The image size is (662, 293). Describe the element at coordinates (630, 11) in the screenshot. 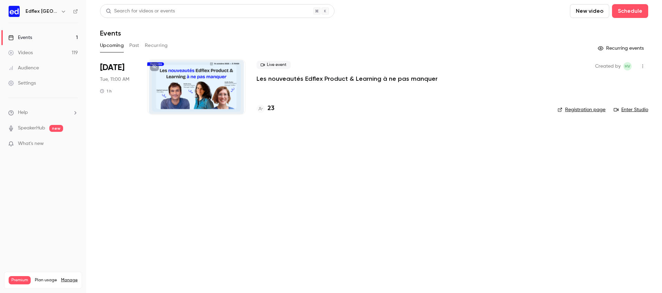

I see `button: Schedule` at that location.